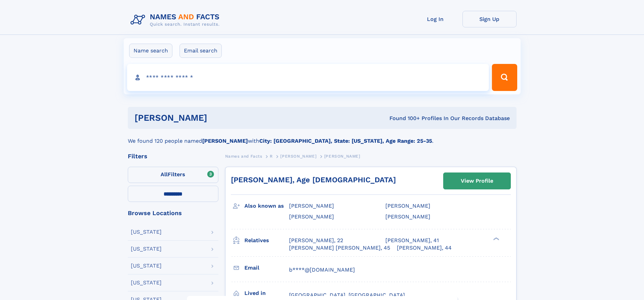 The width and height of the screenshot is (644, 300). Describe the element at coordinates (244, 156) in the screenshot. I see `a: Names and Facts` at that location.